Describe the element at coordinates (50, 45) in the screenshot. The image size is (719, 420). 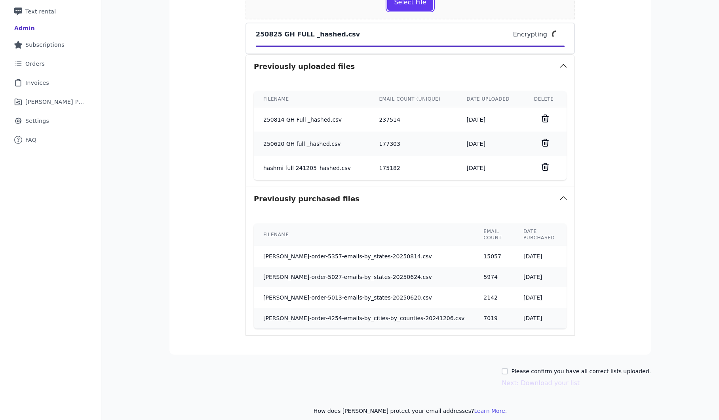
I see `a: Subscriptions` at that location.